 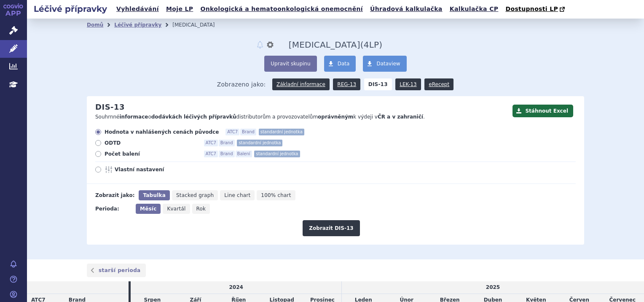 I want to click on span: 100% chart, so click(x=276, y=195).